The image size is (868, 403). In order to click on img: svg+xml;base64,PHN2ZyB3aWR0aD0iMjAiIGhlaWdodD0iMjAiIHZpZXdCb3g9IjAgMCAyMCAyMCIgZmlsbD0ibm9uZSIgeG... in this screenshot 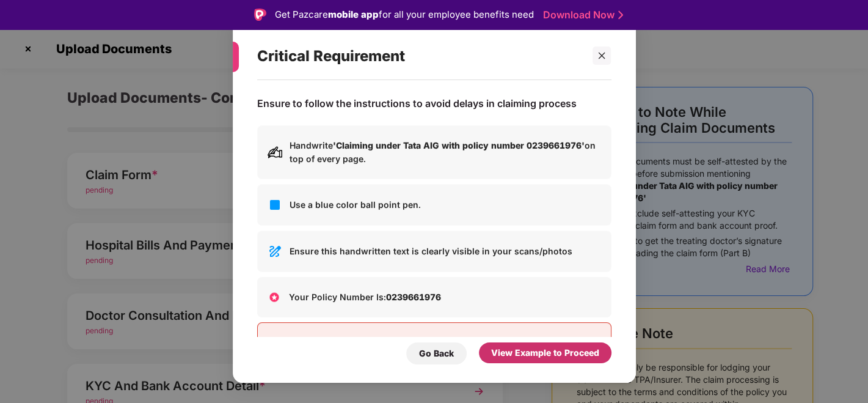, I will do `click(275, 152)`.